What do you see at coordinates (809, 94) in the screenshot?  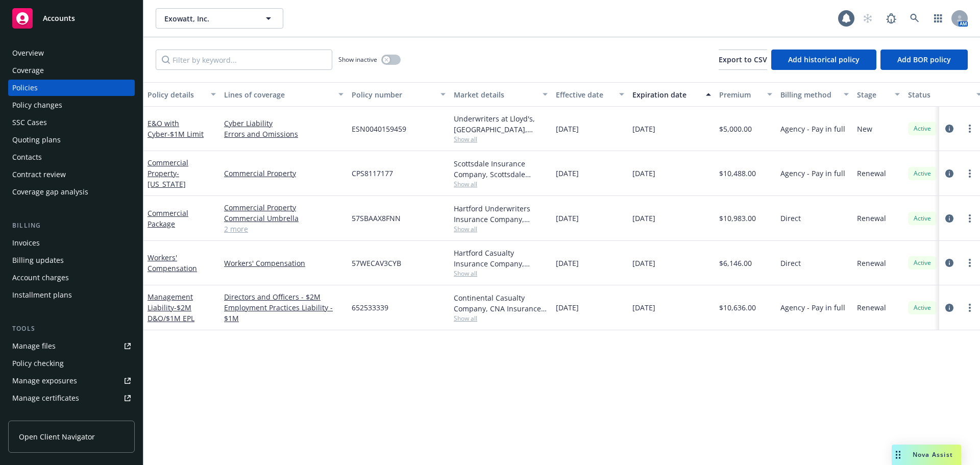 I see `div: Billing method` at bounding box center [809, 94].